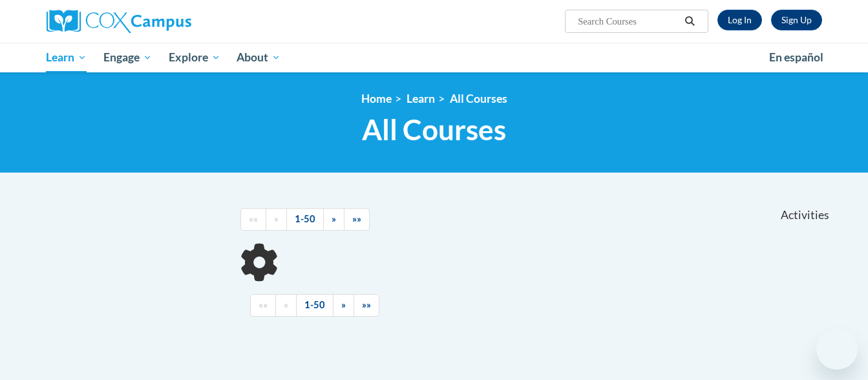 Image resolution: width=868 pixels, height=380 pixels. What do you see at coordinates (66, 57) in the screenshot?
I see `span: Learn` at bounding box center [66, 57].